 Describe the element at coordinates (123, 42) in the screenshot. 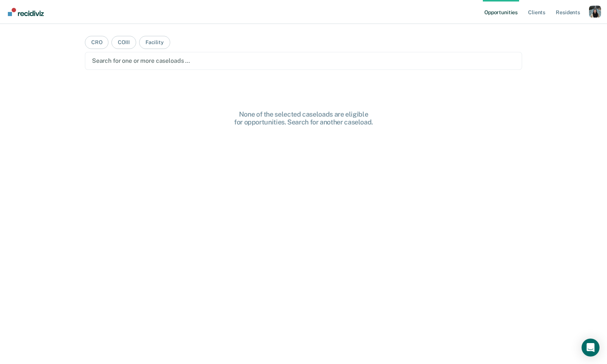

I see `button: COIII` at that location.